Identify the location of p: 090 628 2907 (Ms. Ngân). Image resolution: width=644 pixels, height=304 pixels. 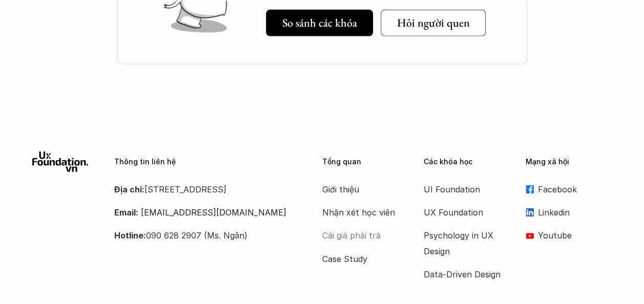
(205, 236).